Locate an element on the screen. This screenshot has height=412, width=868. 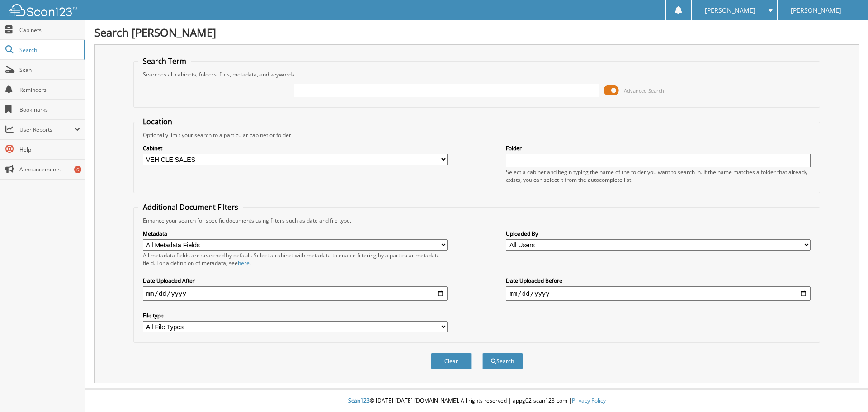
span: Cabinets is located at coordinates (50, 30).